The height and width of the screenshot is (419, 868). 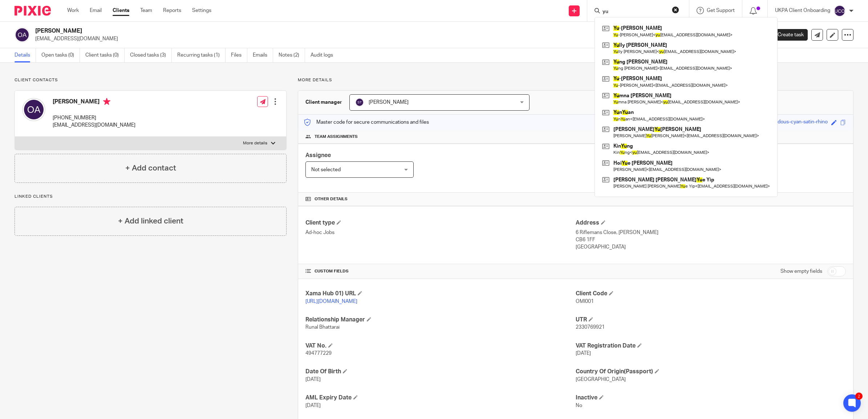 What do you see at coordinates (331, 199) in the screenshot?
I see `span: Other details` at bounding box center [331, 199].